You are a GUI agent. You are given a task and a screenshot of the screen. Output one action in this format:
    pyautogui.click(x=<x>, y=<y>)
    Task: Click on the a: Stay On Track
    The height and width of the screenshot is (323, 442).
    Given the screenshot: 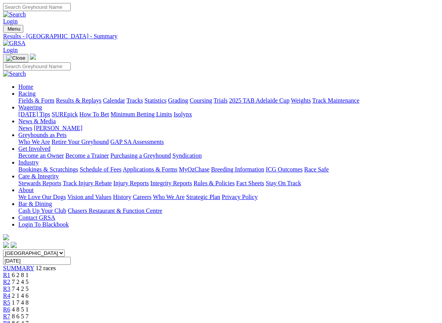 What is the action you would take?
    pyautogui.click(x=284, y=183)
    